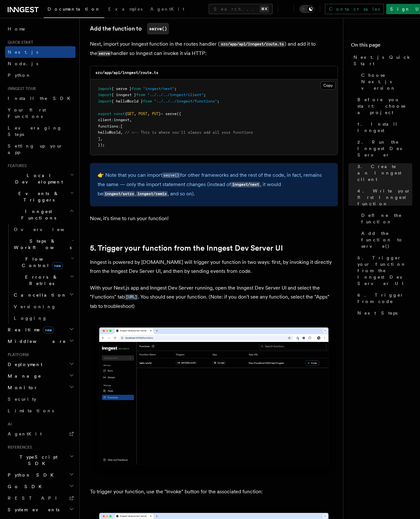 This screenshot has width=420, height=519. What do you see at coordinates (387, 240) in the screenshot?
I see `span: Add the function to serve()` at bounding box center [387, 240].